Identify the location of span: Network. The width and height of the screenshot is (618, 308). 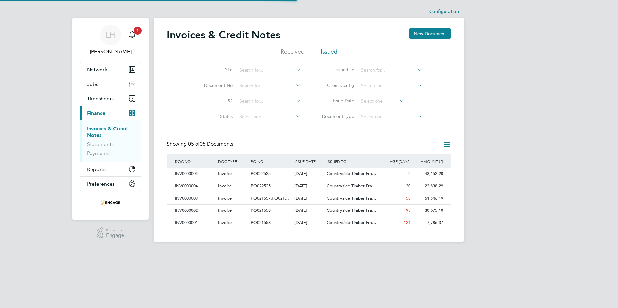
(97, 70).